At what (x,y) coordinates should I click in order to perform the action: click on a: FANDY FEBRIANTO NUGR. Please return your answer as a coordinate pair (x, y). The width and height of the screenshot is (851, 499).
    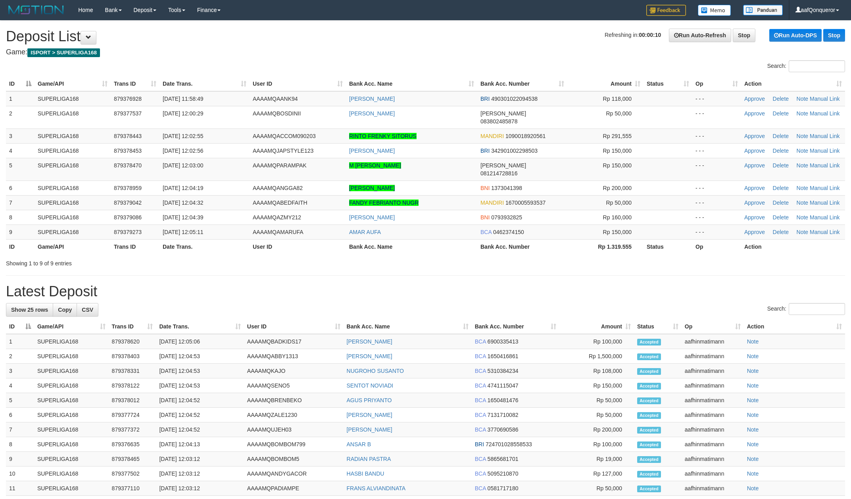
    Looking at the image, I should click on (384, 203).